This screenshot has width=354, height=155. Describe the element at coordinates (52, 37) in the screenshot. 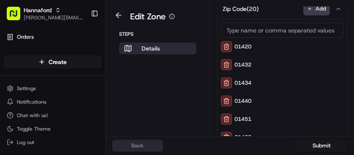

I see `a: Orders` at that location.